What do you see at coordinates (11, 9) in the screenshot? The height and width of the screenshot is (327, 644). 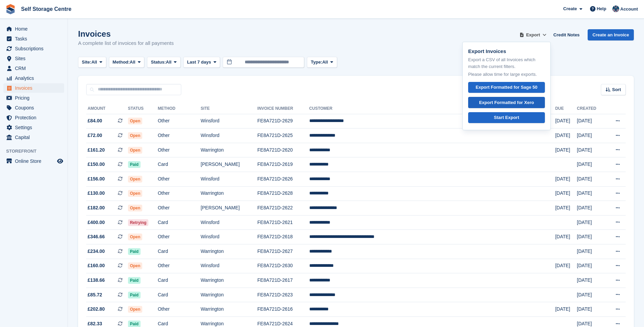 I see `img: stora-icon-8386f47178a22dfd0bd8f6a31ec36ba5ce8667c1dd55bd0f319d3a0aa187defe.svg` at bounding box center [11, 9].